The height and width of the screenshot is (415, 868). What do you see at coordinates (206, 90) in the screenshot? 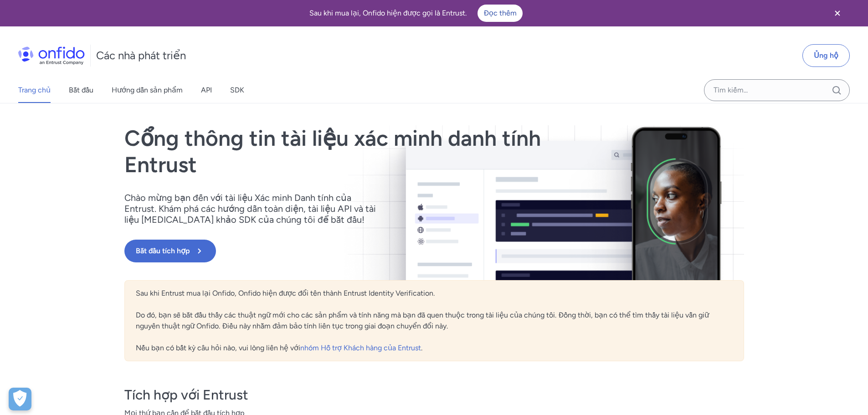
I see `font: API` at bounding box center [206, 90].